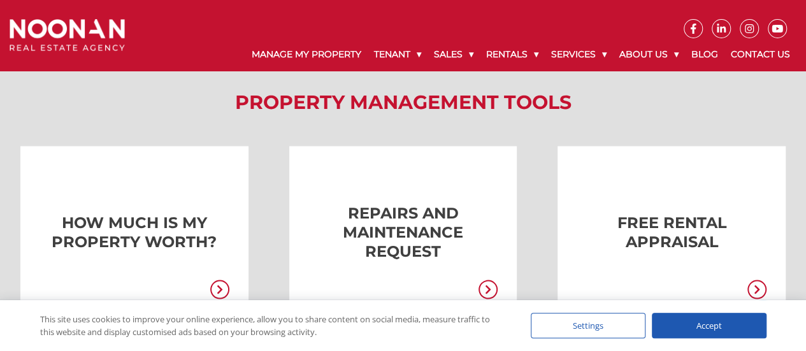 The width and height of the screenshot is (806, 351). What do you see at coordinates (649, 54) in the screenshot?
I see `a: About Us` at bounding box center [649, 54].